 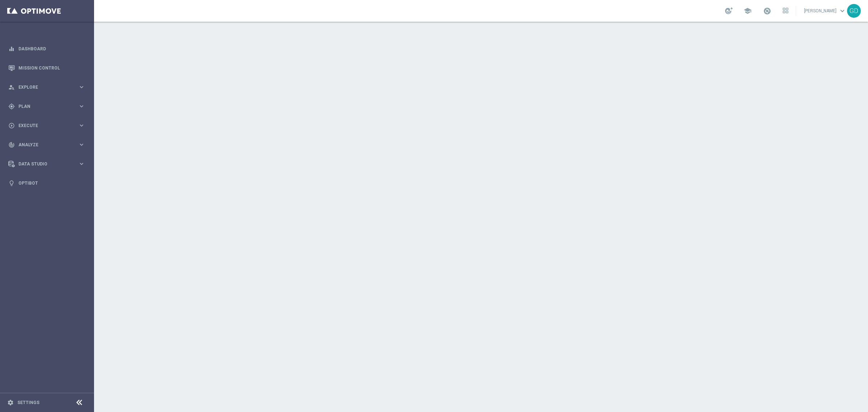 I want to click on div: Plan, so click(x=43, y=106).